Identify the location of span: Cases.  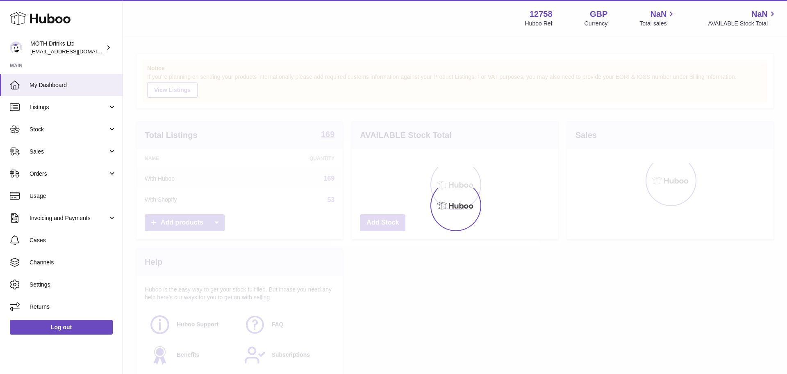
(73, 240).